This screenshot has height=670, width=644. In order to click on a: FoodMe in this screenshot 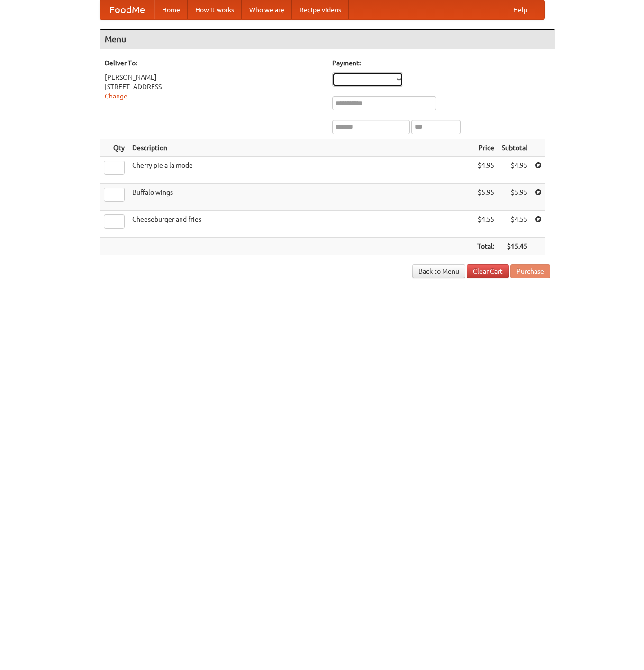, I will do `click(127, 10)`.